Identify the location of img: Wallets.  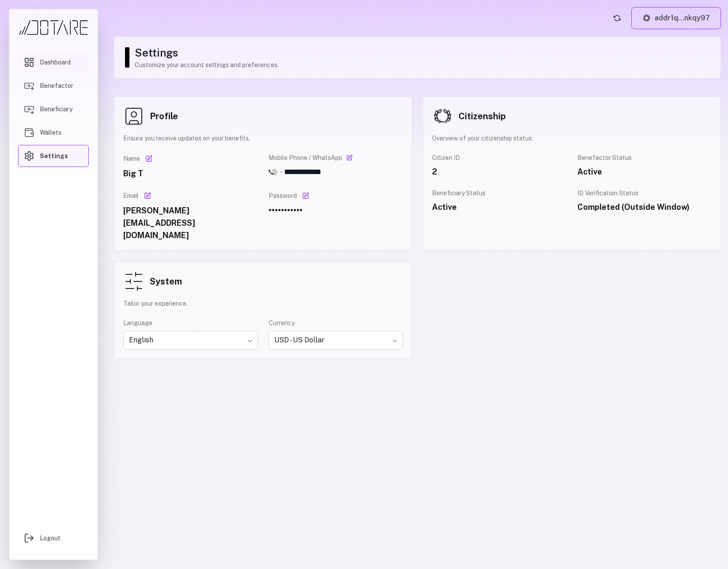
(30, 132).